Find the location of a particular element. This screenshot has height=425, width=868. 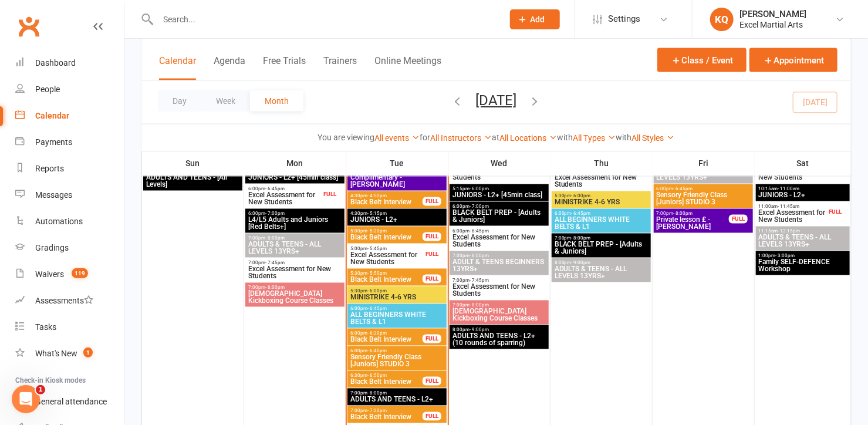

button: Agenda is located at coordinates (230, 67).